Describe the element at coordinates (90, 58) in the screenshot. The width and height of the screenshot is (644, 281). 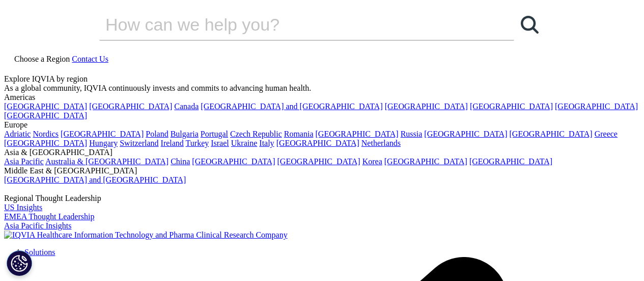
I see `span: Contact Us` at that location.